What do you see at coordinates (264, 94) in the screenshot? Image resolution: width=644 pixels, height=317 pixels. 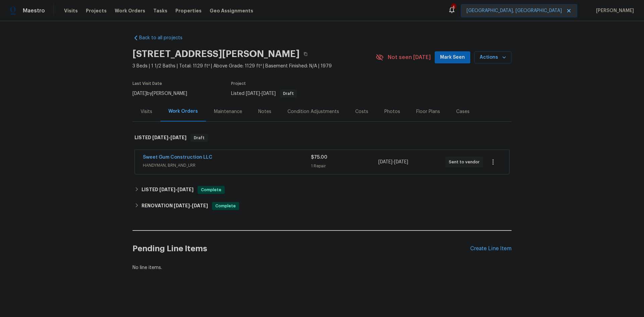 I see `span: Listed` at bounding box center [264, 94].